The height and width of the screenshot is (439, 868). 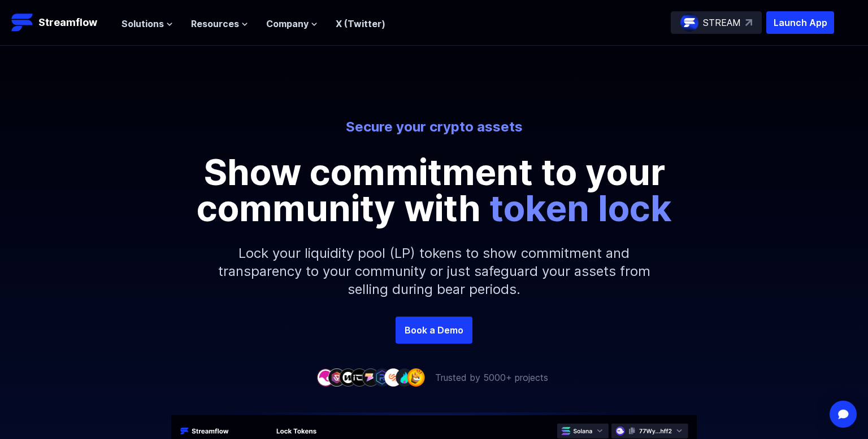 What do you see at coordinates (393, 377) in the screenshot?
I see `img: company-7` at bounding box center [393, 377].